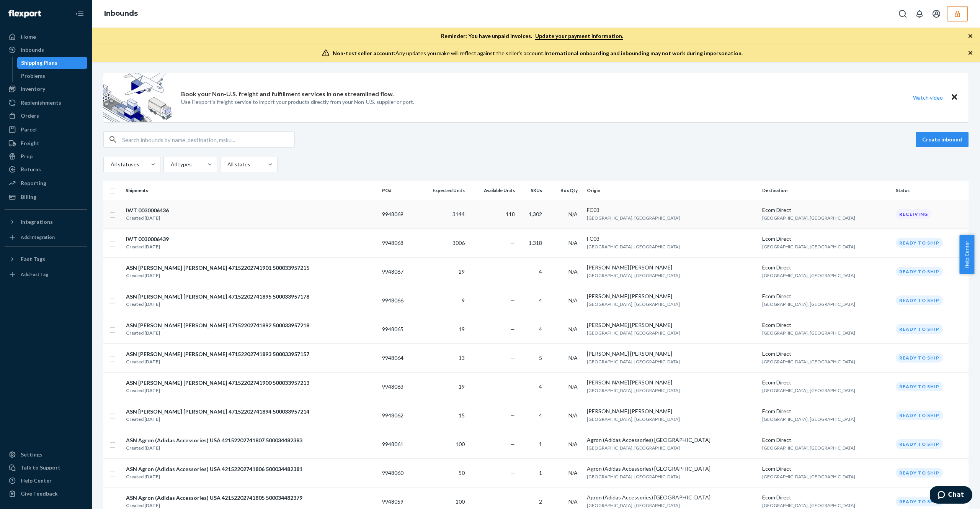 The height and width of the screenshot is (509, 980). Describe the element at coordinates (967, 254) in the screenshot. I see `span: Help Center` at that location.